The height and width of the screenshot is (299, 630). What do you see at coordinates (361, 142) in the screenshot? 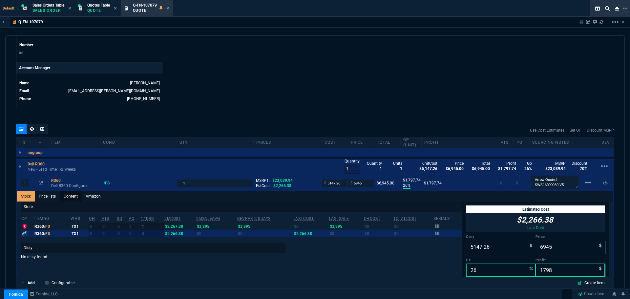
I see `div: price` at bounding box center [361, 142].